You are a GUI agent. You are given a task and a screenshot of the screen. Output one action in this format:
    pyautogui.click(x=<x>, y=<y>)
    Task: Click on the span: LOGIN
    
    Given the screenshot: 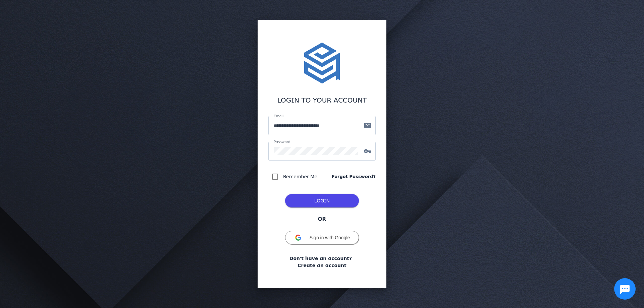 What is the action you would take?
    pyautogui.click(x=322, y=201)
    